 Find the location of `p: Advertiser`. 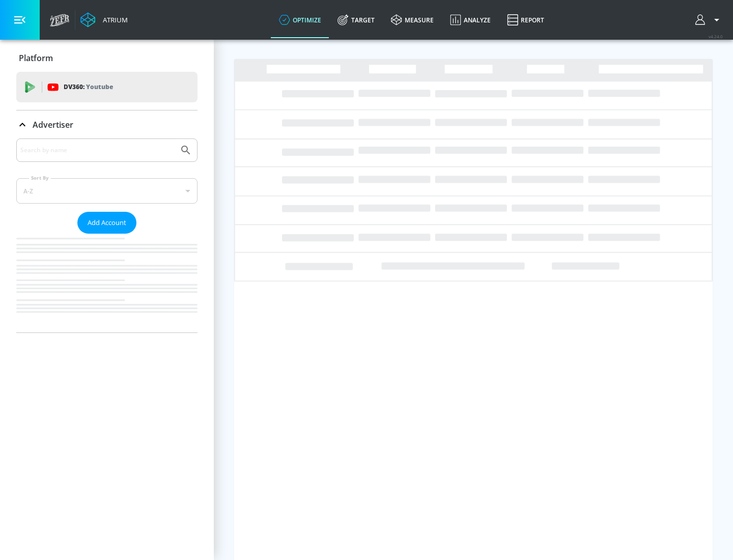

p: Advertiser is located at coordinates (53, 125).